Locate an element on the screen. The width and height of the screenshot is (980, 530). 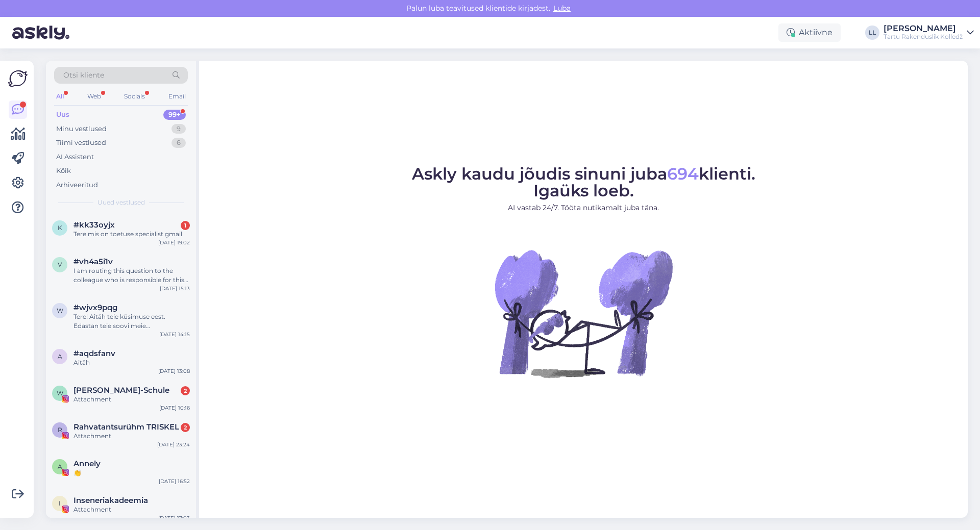
div: I am routing this question to the colleague who is responsible for this topic. The reply might ta... is located at coordinates (132, 275).